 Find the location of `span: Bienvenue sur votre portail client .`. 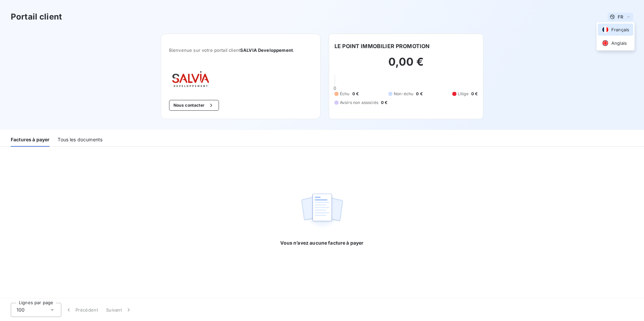

span: Bienvenue sur votre portail client . is located at coordinates (240, 50).